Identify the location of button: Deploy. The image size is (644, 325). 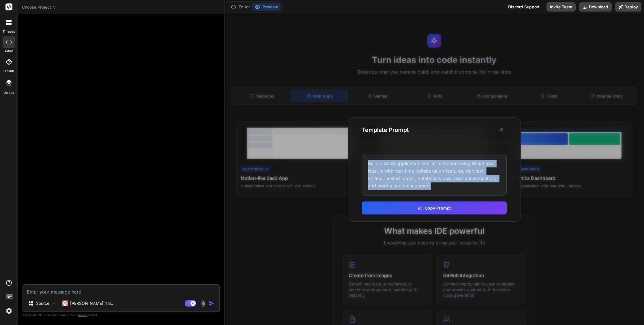
(628, 7).